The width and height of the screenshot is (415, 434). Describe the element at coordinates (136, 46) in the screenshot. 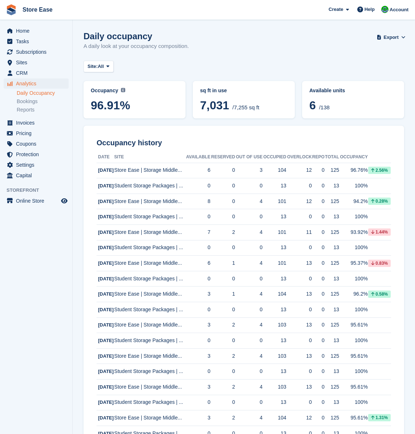

I see `p: A daily look at your occupancy composition.` at that location.